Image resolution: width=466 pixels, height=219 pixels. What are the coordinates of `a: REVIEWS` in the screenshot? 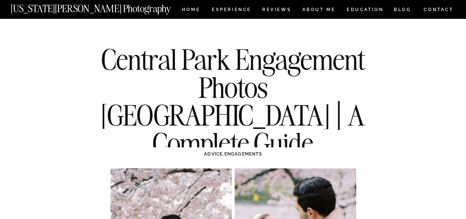 It's located at (276, 10).